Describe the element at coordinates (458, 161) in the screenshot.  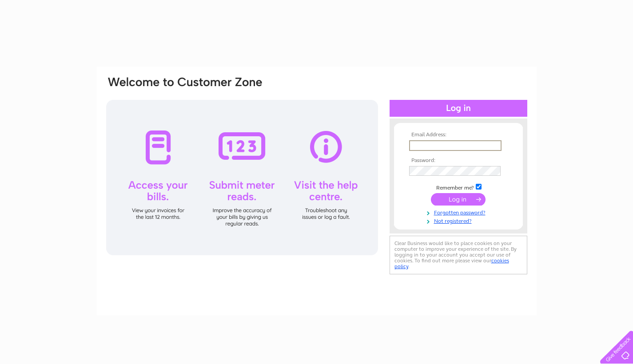
I see `th: Password:` at that location.